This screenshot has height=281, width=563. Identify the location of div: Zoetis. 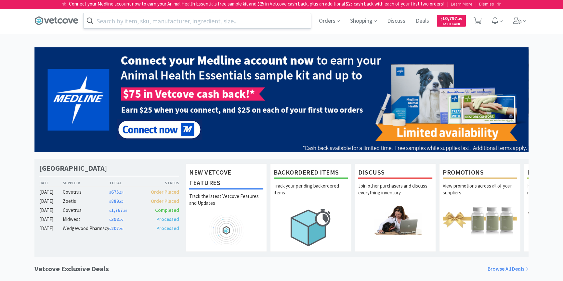
(86, 201).